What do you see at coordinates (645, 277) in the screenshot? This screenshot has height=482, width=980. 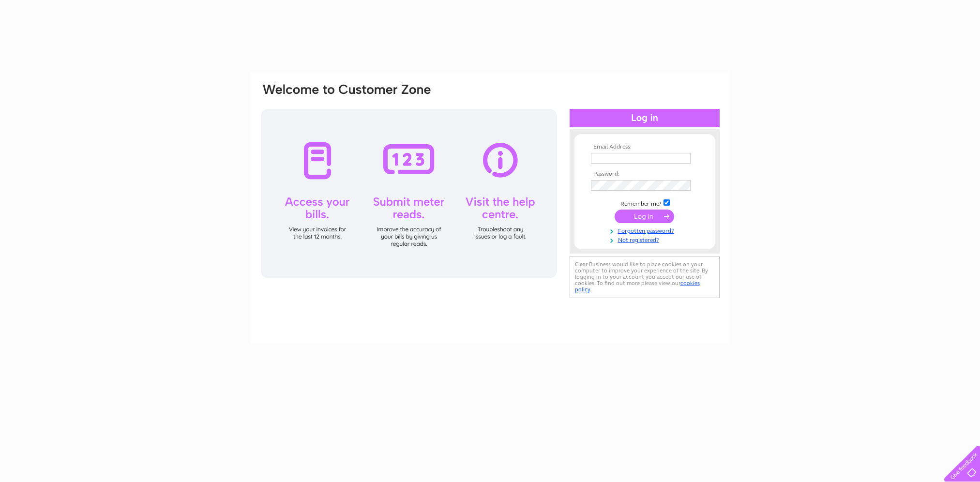 I see `div: Clear Business would like to place cookies on your computer to improve your experience of the sit...` at bounding box center [645, 277].